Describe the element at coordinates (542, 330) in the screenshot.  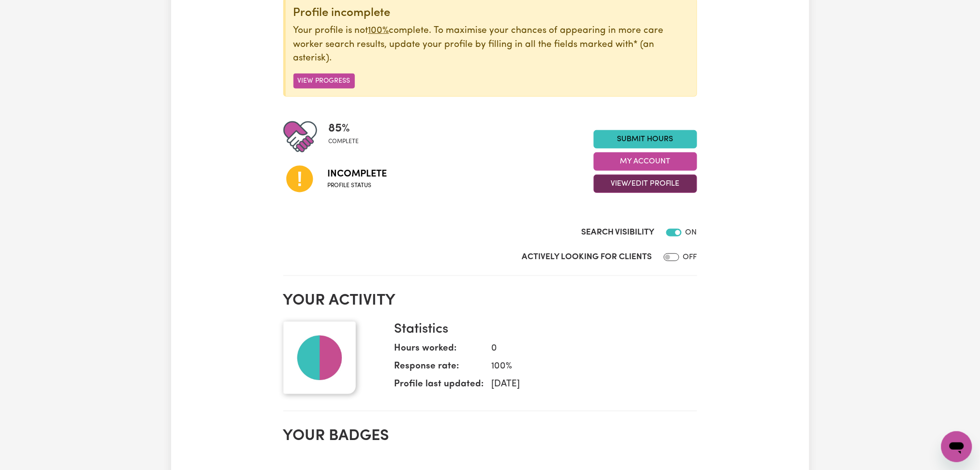
I see `h3: Statistics` at that location.